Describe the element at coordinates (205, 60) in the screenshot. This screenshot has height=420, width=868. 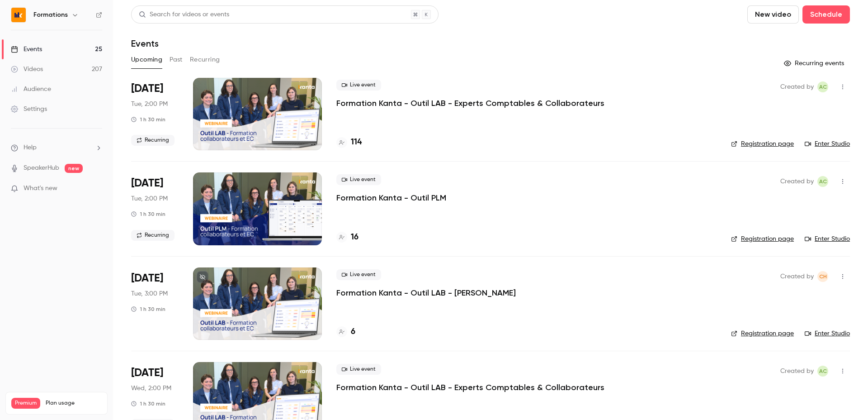
I see `button: Recurring` at that location.